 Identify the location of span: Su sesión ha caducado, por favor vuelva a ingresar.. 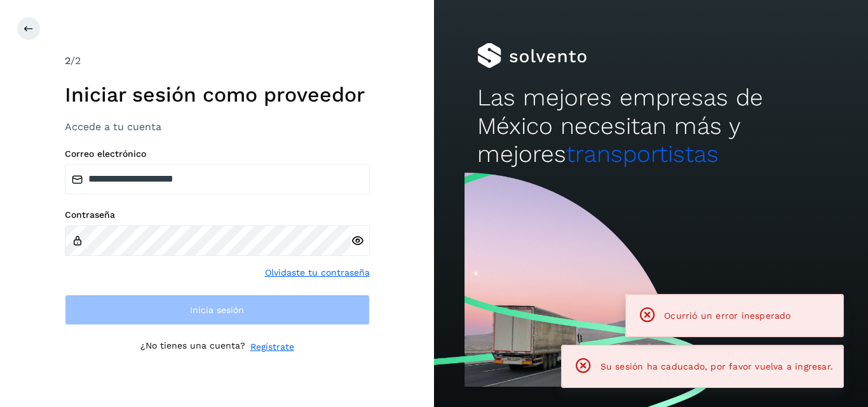
(717, 367).